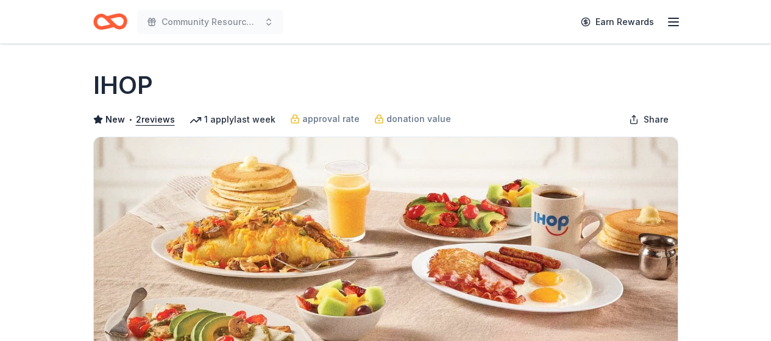 This screenshot has width=771, height=341. What do you see at coordinates (110, 21) in the screenshot?
I see `a: Home` at bounding box center [110, 21].